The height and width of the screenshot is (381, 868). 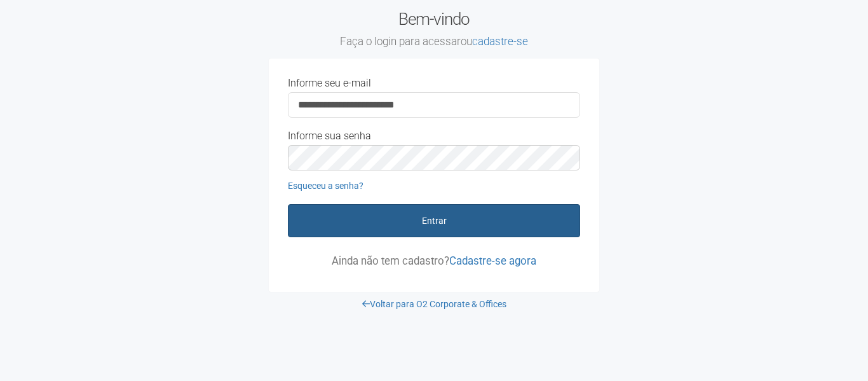 What do you see at coordinates (434, 221) in the screenshot?
I see `button: Entrar` at bounding box center [434, 221].